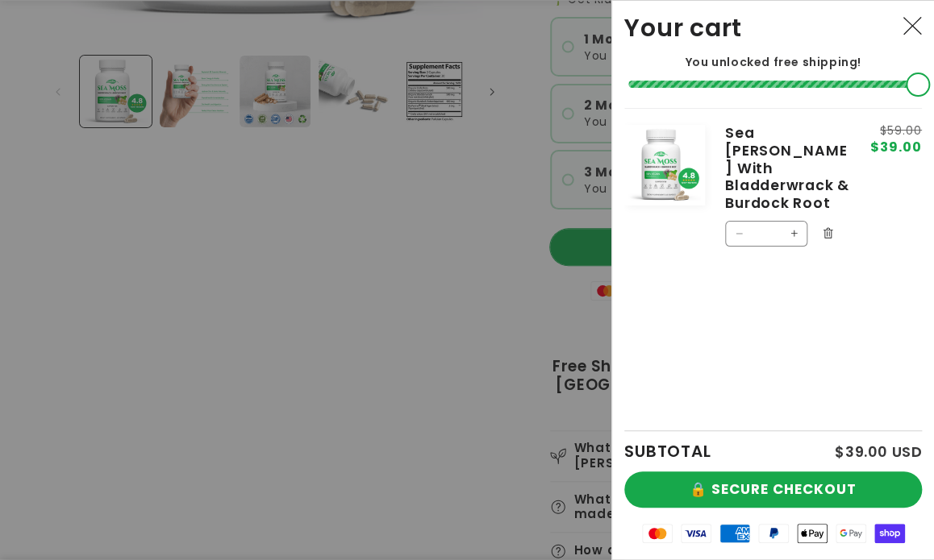 The height and width of the screenshot is (560, 934). Describe the element at coordinates (667, 451) in the screenshot. I see `h2: SUBTOTAL` at that location.